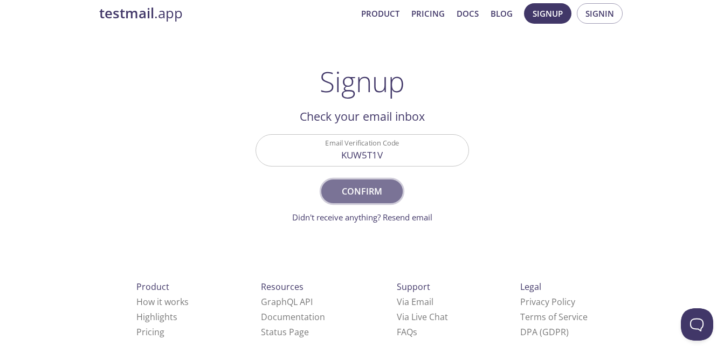 The height and width of the screenshot is (346, 724). Describe the element at coordinates (127, 13) in the screenshot. I see `strong: testmail` at that location.